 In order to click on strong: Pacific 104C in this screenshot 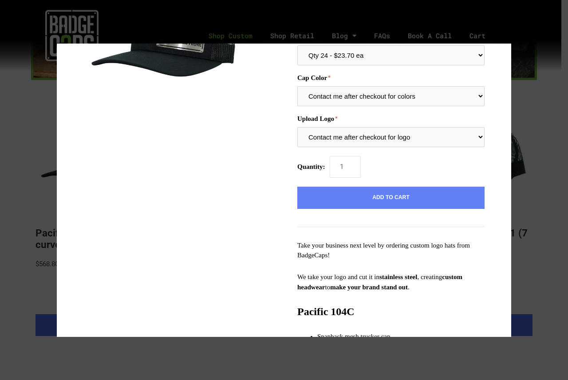, I will do `click(326, 311)`.